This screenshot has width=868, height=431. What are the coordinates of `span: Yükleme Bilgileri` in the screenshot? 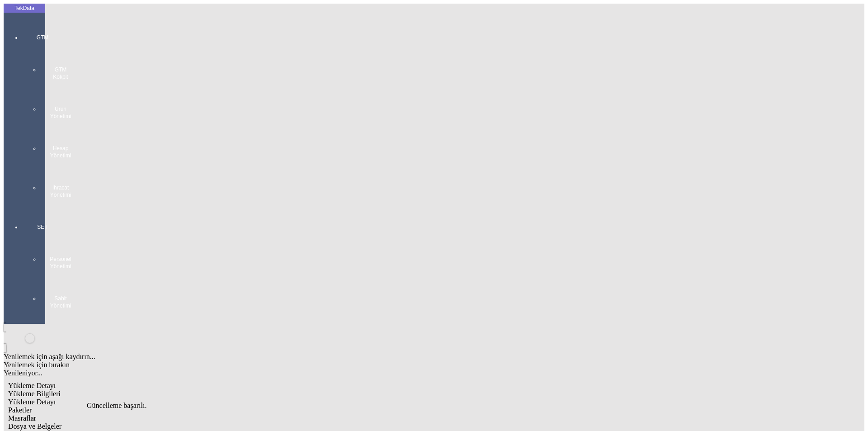 It's located at (34, 394).